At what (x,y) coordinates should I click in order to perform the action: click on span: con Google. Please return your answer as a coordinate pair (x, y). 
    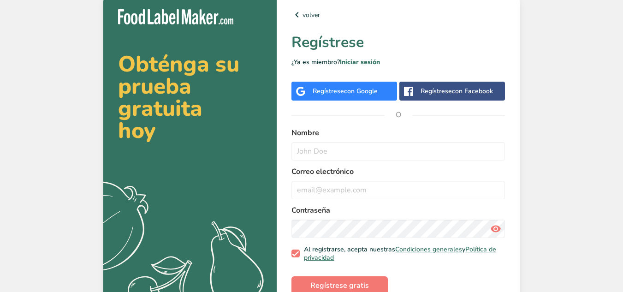
    Looking at the image, I should click on (360, 91).